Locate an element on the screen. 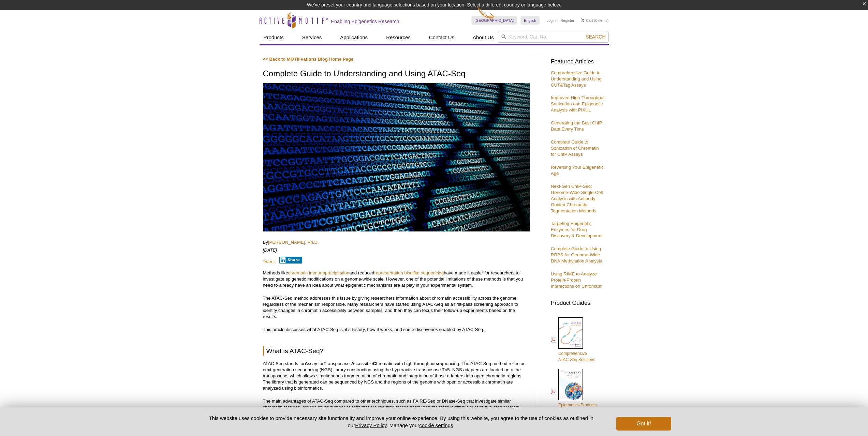  a: Contact Us is located at coordinates (441, 38).